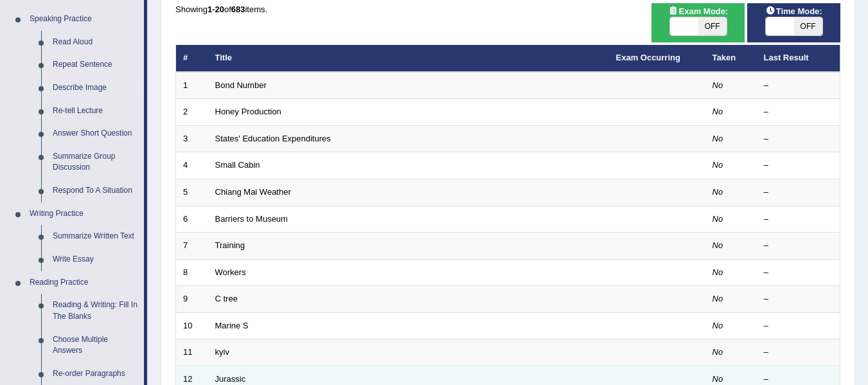 The width and height of the screenshot is (868, 385). Describe the element at coordinates (192, 139) in the screenshot. I see `td: 3` at that location.